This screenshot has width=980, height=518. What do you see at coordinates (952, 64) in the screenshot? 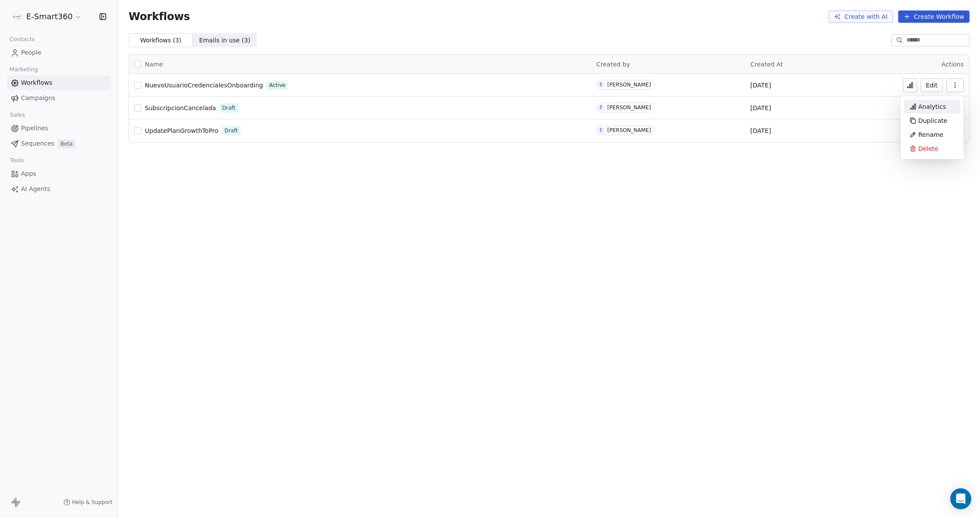
I see `span: Actions` at bounding box center [952, 64].